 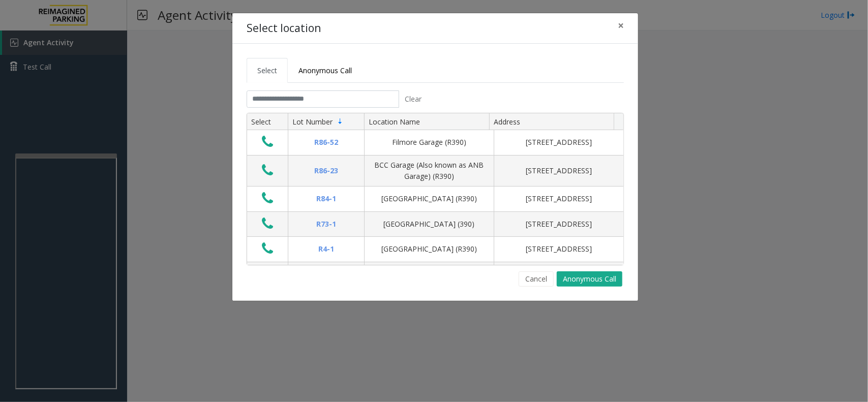 What do you see at coordinates (312, 121) in the screenshot?
I see `span: Lot Number` at bounding box center [312, 121].